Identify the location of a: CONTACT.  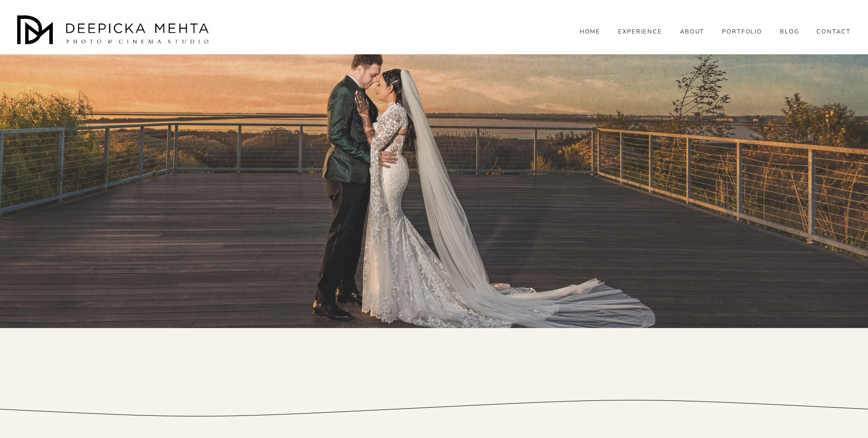
(833, 32).